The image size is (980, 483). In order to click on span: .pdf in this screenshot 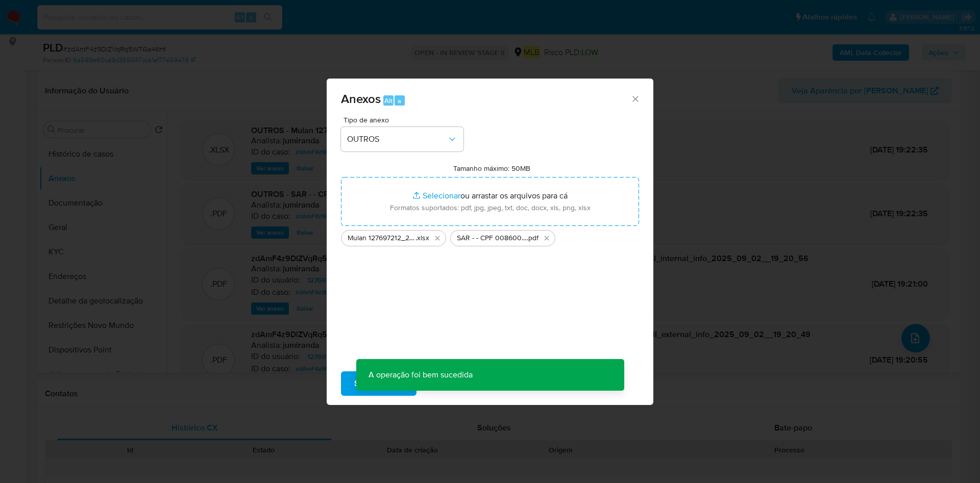, I will do `click(533, 238)`.